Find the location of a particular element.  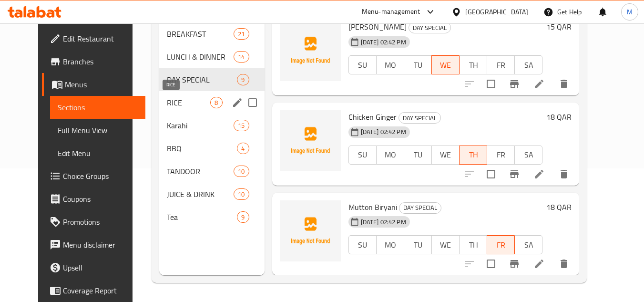

span: Karahi is located at coordinates (200, 126).